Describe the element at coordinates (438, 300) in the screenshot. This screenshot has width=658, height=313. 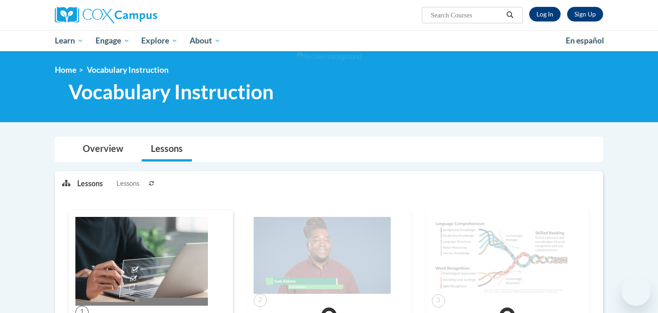
I see `span: 3` at that location.